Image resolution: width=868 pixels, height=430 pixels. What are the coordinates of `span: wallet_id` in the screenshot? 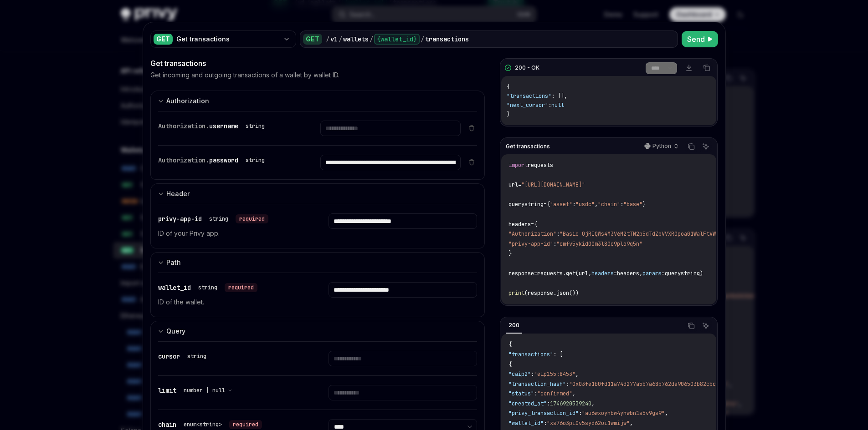 It's located at (175, 288).